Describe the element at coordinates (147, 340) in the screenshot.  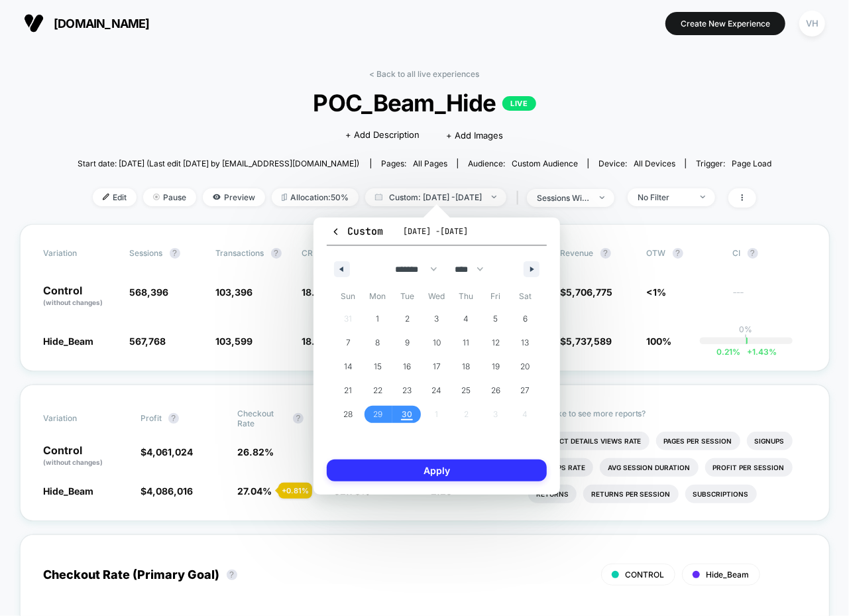
I see `span: 567,768` at that location.